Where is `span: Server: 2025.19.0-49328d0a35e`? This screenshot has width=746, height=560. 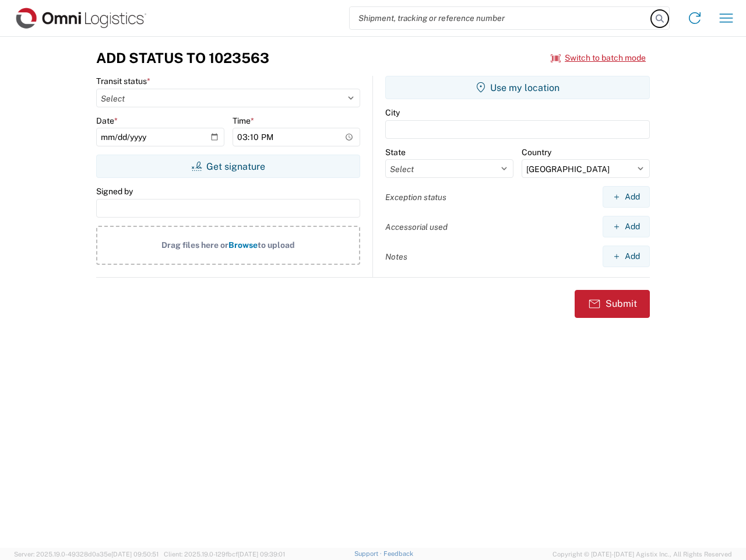 span: Server: 2025.19.0-49328d0a35e is located at coordinates (86, 554).